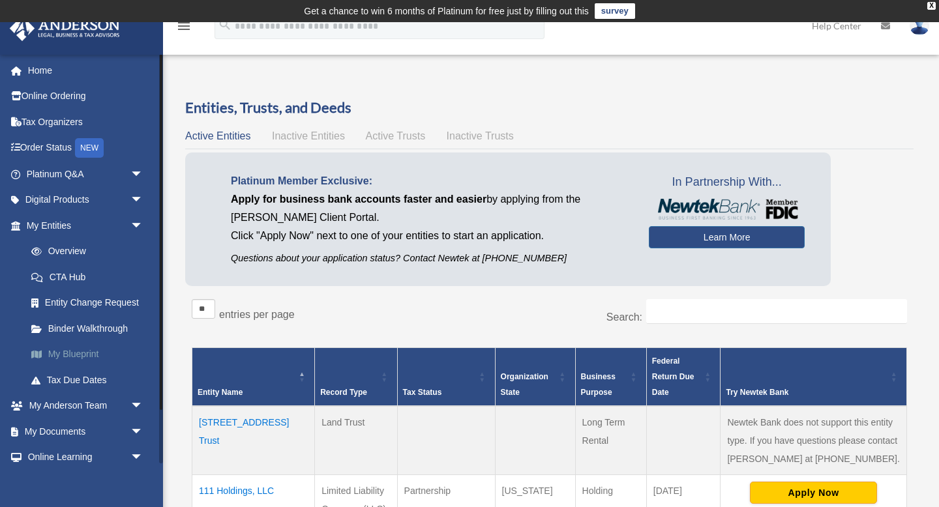 The image size is (939, 507). Describe the element at coordinates (220, 393) in the screenshot. I see `span: Entity Name` at that location.